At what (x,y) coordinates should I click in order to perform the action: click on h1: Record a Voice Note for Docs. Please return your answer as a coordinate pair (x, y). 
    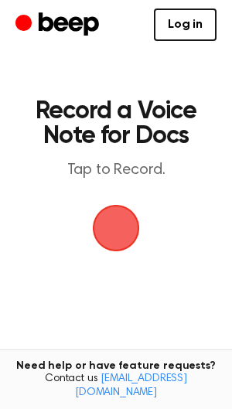
    Looking at the image, I should click on (116, 124).